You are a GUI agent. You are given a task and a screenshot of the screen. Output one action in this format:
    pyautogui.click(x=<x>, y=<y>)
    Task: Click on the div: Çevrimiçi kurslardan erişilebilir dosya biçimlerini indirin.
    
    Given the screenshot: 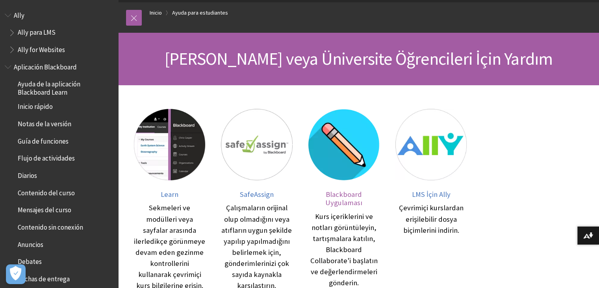 What is the action you would take?
    pyautogui.click(x=431, y=219)
    